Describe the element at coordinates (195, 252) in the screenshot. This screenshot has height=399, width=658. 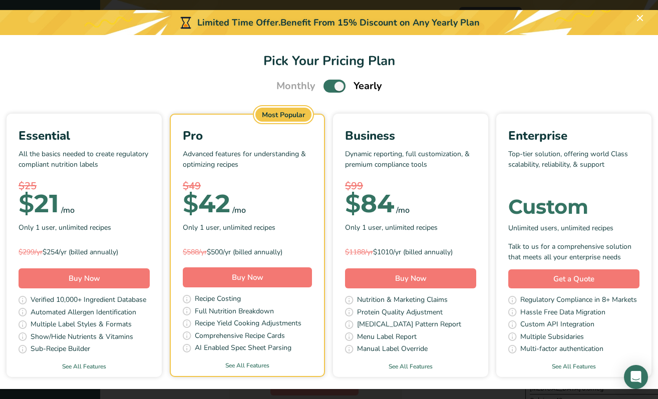
I see `span: $588/yr` at that location.